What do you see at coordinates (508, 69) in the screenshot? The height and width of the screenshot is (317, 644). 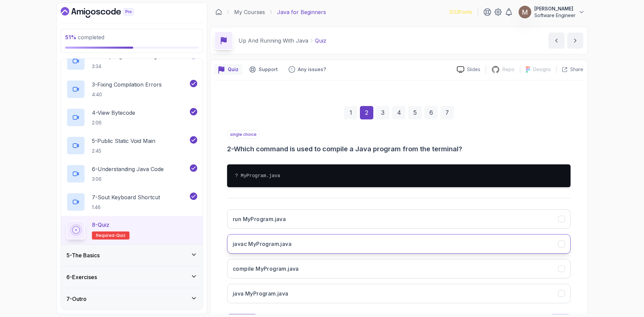 I see `p: Repo` at bounding box center [508, 69].